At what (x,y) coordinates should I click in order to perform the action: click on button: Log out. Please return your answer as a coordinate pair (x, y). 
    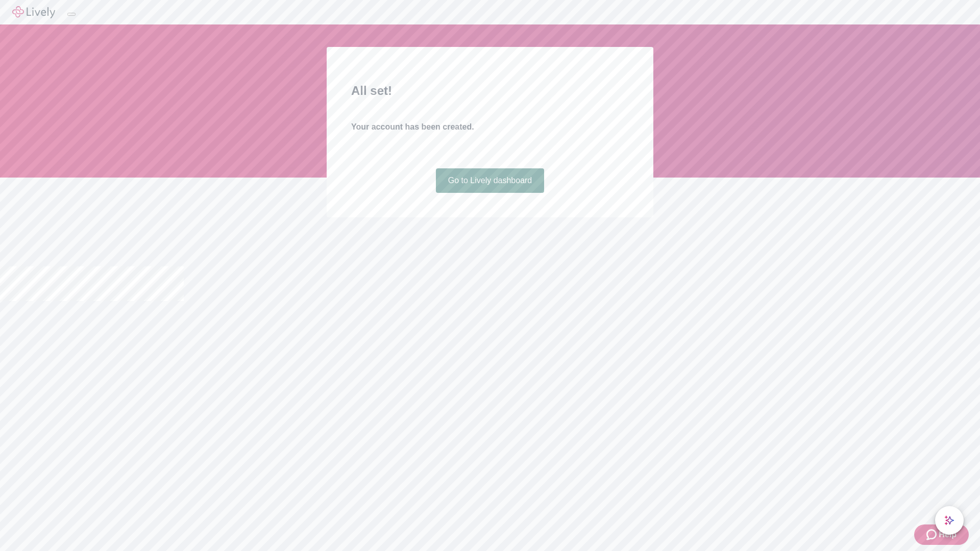
    Looking at the image, I should click on (71, 14).